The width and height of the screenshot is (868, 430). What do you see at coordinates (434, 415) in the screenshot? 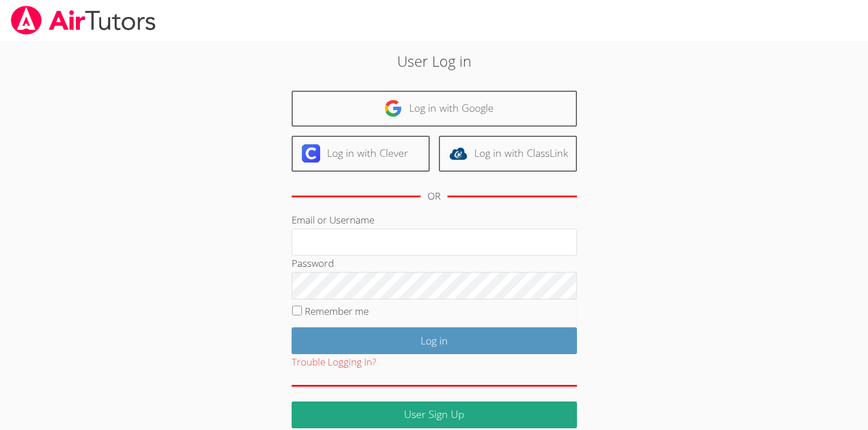
I see `a: User Sign Up` at bounding box center [434, 415].